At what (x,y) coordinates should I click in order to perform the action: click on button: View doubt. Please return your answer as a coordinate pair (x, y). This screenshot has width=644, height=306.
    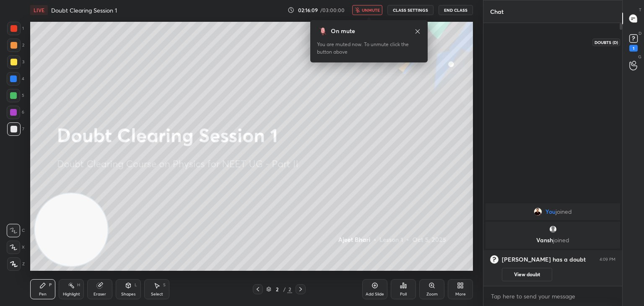
    Looking at the image, I should click on (527, 274).